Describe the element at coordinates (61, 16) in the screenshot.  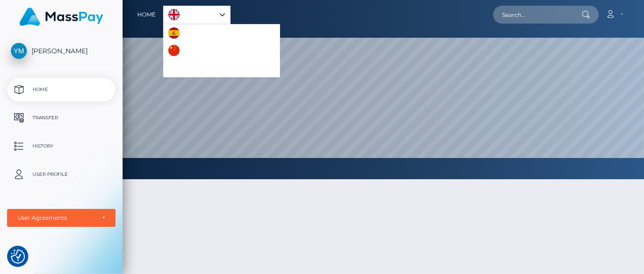
I see `img: MassPay` at that location.